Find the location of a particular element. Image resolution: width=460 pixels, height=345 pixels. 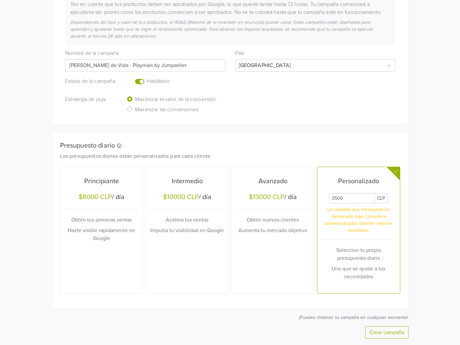

h6: Estrategia de puja is located at coordinates (91, 99).